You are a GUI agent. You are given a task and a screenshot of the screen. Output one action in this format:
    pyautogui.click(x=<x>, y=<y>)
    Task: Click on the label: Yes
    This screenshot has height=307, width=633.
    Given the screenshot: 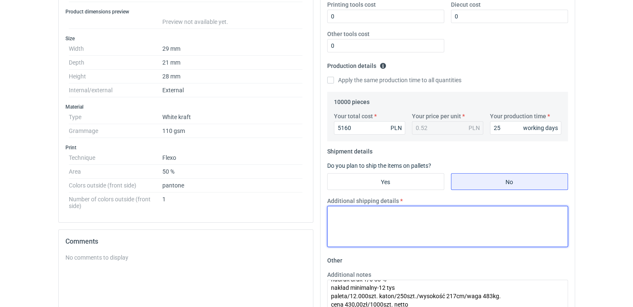 What is the action you would take?
    pyautogui.click(x=385, y=182)
    